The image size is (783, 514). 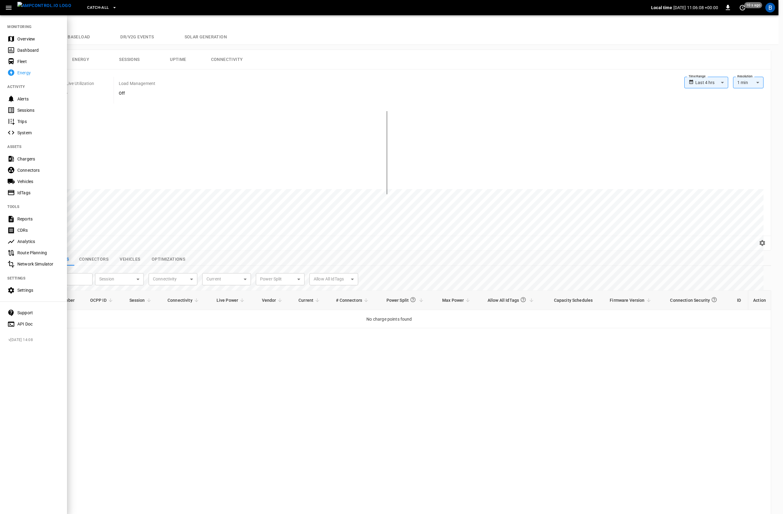 I want to click on div: Support, so click(x=38, y=313).